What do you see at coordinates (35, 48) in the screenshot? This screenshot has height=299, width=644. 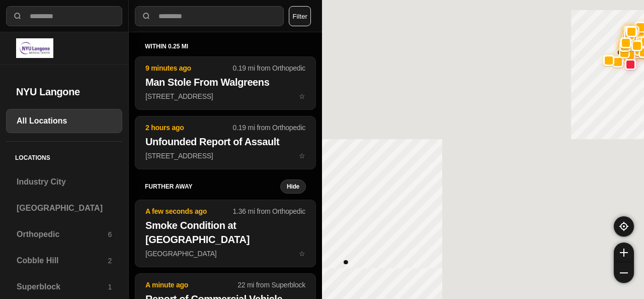 I see `img: logo` at bounding box center [35, 48].